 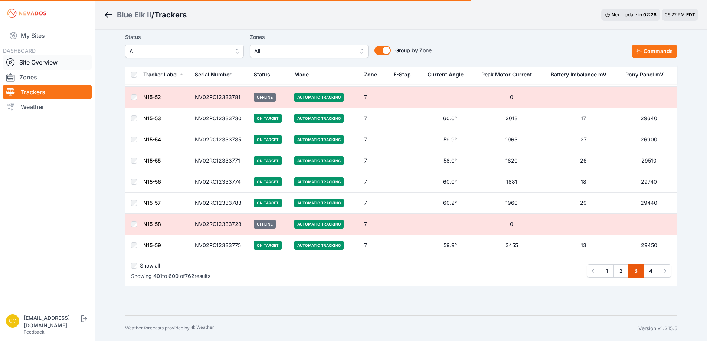 What do you see at coordinates (450, 245) in the screenshot?
I see `td: 59.9°` at bounding box center [450, 245].